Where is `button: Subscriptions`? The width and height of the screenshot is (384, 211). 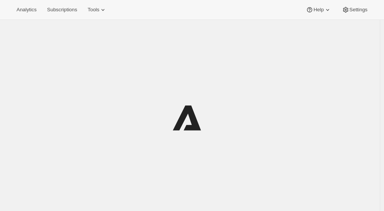 button: Subscriptions is located at coordinates (62, 10).